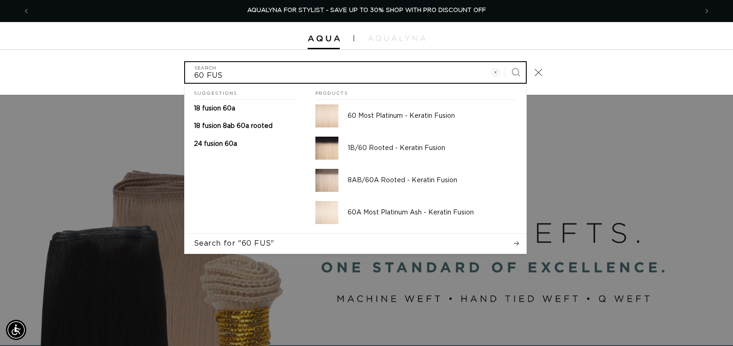 This screenshot has width=733, height=346. Describe the element at coordinates (710, 324) in the screenshot. I see `div: Chat Widget` at that location.